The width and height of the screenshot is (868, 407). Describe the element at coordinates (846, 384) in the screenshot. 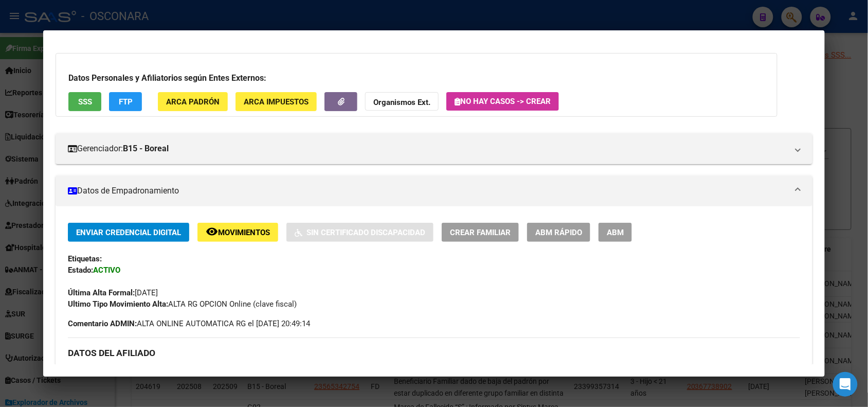

I see `div: Open Intercom Messenger` at that location.